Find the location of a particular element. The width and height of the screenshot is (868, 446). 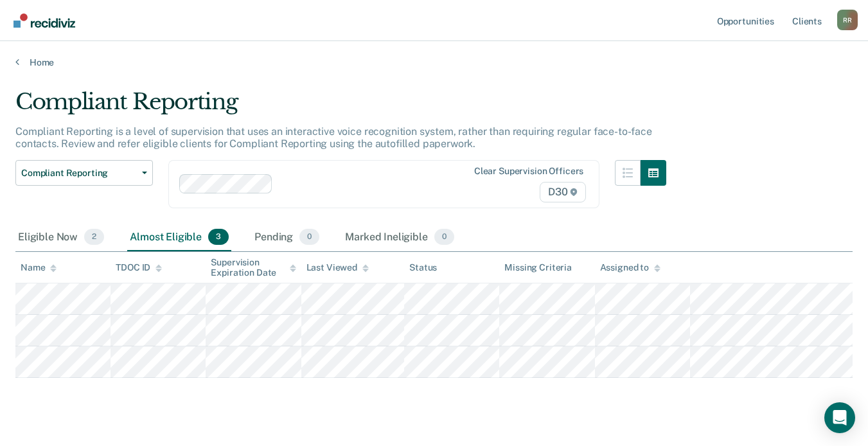

div: Almost Eligible3 is located at coordinates (180, 238).